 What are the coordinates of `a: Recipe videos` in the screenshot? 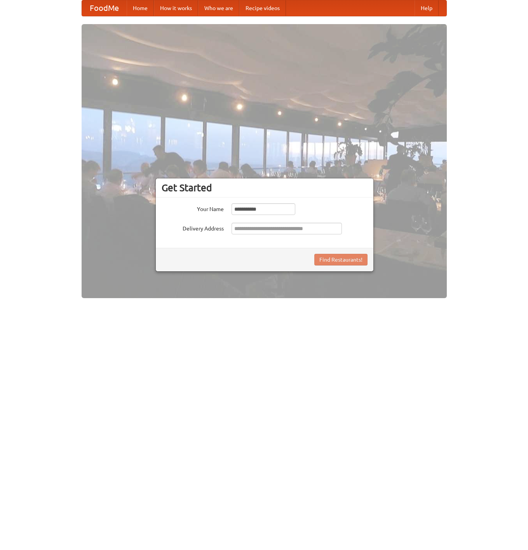 It's located at (263, 8).